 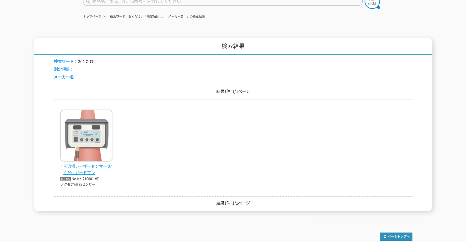 What do you see at coordinates (64, 69) in the screenshot?
I see `span: 測定項目：` at bounding box center [64, 69].